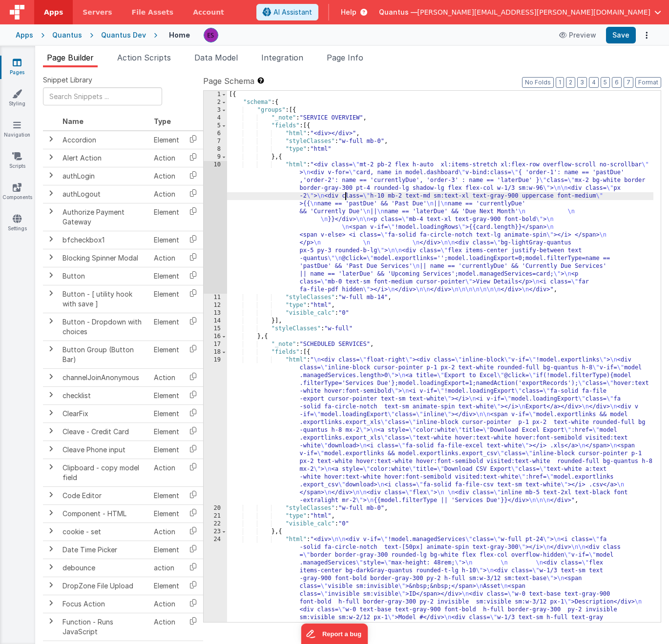 The height and width of the screenshot is (644, 669). What do you see at coordinates (153, 12) in the screenshot?
I see `span: File Assets` at bounding box center [153, 12].